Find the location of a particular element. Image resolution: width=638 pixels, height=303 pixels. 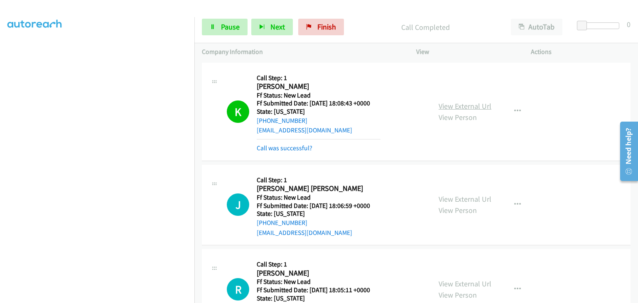

p: Company Information is located at coordinates (301, 52).